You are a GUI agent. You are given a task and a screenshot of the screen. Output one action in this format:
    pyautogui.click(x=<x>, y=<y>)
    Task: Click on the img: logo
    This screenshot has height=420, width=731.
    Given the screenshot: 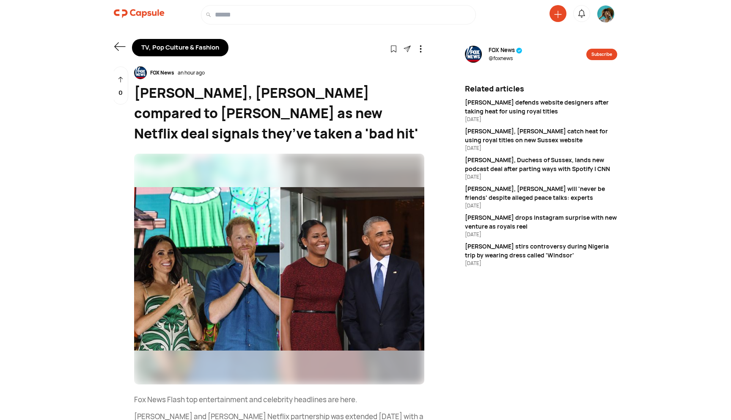 What is the action you would take?
    pyautogui.click(x=139, y=14)
    